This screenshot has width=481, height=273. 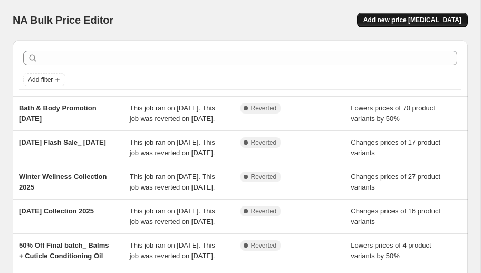 What do you see at coordinates (395, 147) in the screenshot?
I see `span: Changes prices of 17 product variants` at bounding box center [395, 147].